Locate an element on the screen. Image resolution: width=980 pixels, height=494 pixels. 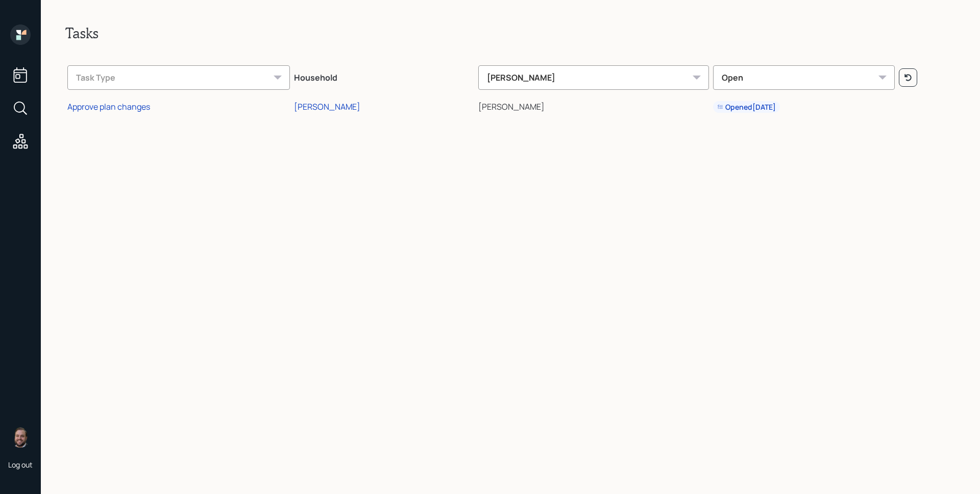
div: Open is located at coordinates (803, 78).